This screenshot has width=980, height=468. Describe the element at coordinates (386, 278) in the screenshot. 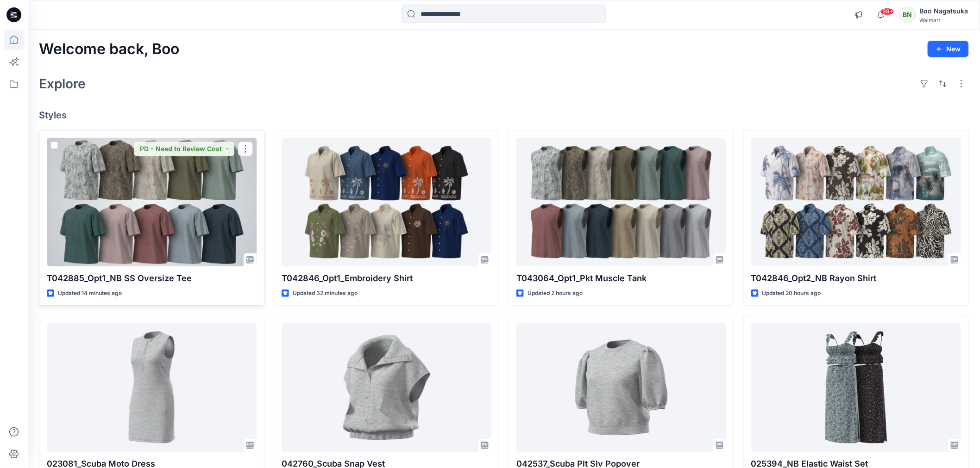

I see `p: T042846_Opt1_Embroidery Shirt` at that location.